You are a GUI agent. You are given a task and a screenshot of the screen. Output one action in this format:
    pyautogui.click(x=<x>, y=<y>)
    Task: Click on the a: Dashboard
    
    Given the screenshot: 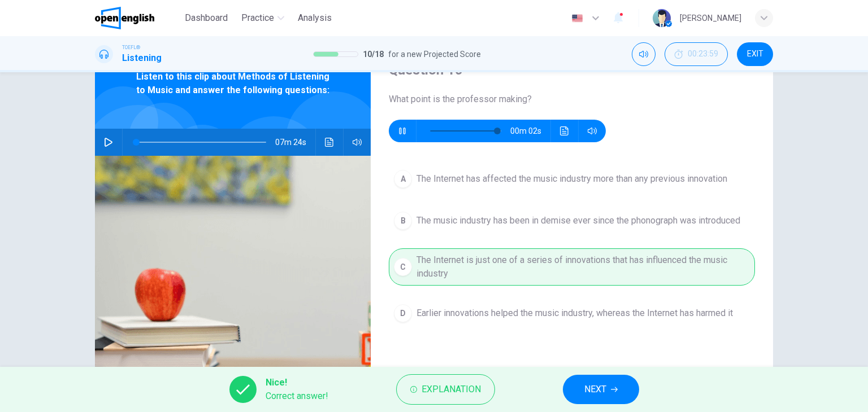 What is the action you would take?
    pyautogui.click(x=206, y=18)
    